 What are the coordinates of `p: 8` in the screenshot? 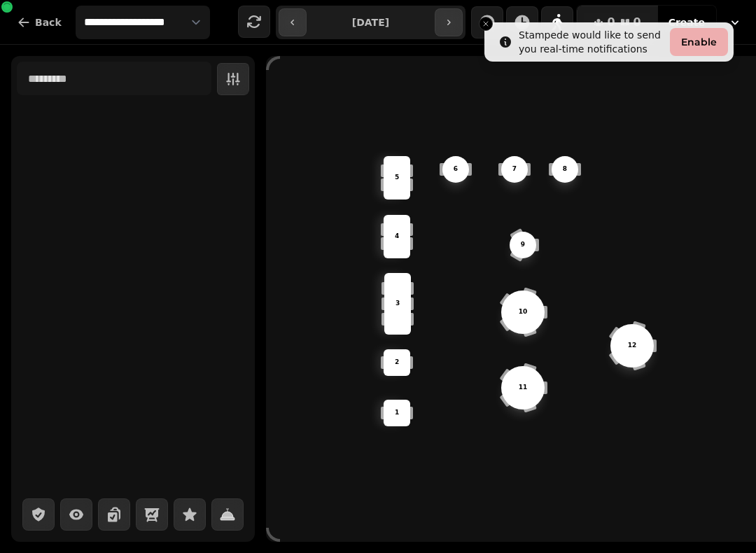 It's located at (565, 169).